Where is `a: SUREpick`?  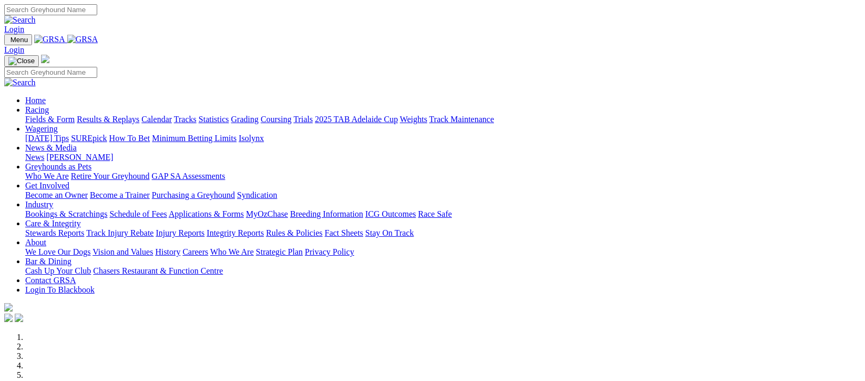
a: SUREpick is located at coordinates (89, 138).